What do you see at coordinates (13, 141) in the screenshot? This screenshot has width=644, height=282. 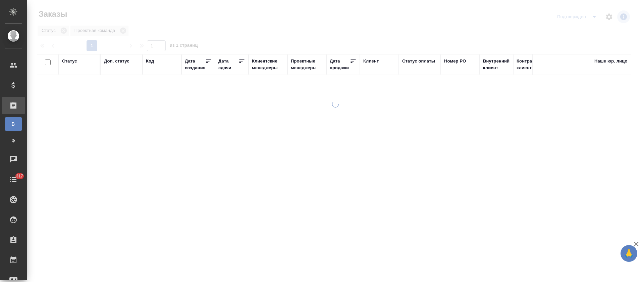 I see `span: Ф` at bounding box center [13, 141].